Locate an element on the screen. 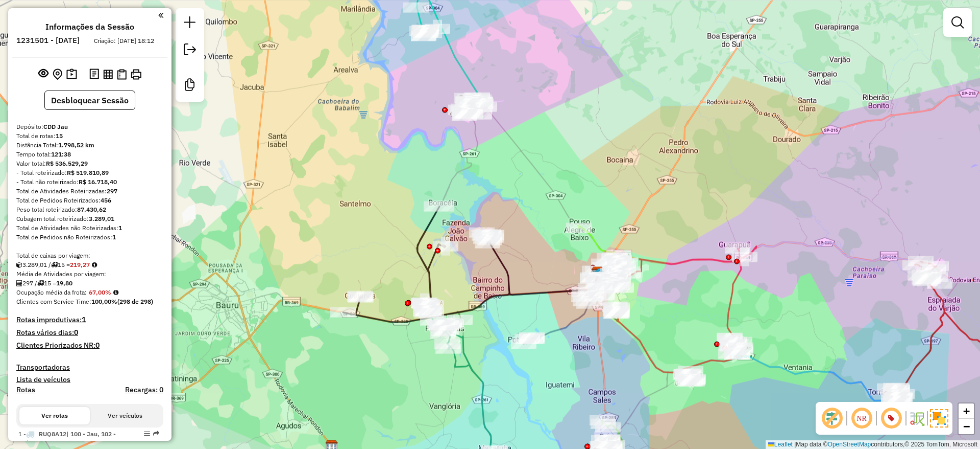  span: | 100 - Jau, 102 - Jaú, 114 - Brotas is located at coordinates (67, 438).